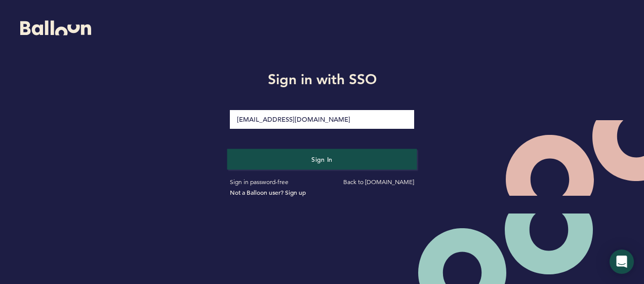 This screenshot has height=284, width=644. I want to click on div: Open Intercom Messenger, so click(622, 262).